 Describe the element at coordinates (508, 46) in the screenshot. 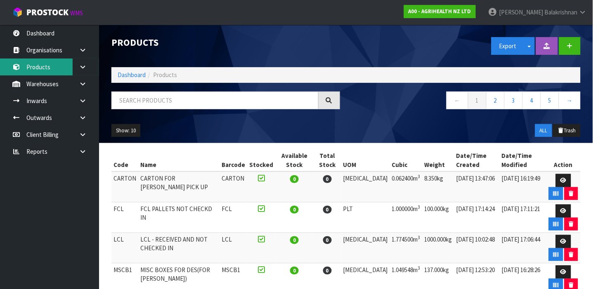

I see `button: Export` at that location.